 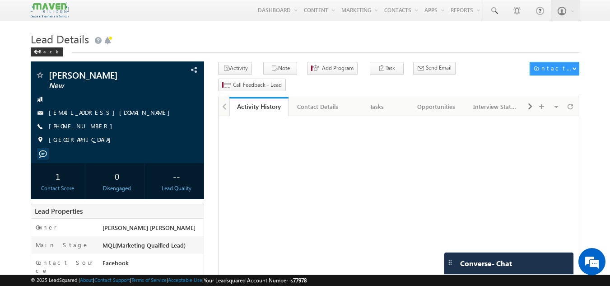 I want to click on div: Contact Details, so click(x=317, y=107).